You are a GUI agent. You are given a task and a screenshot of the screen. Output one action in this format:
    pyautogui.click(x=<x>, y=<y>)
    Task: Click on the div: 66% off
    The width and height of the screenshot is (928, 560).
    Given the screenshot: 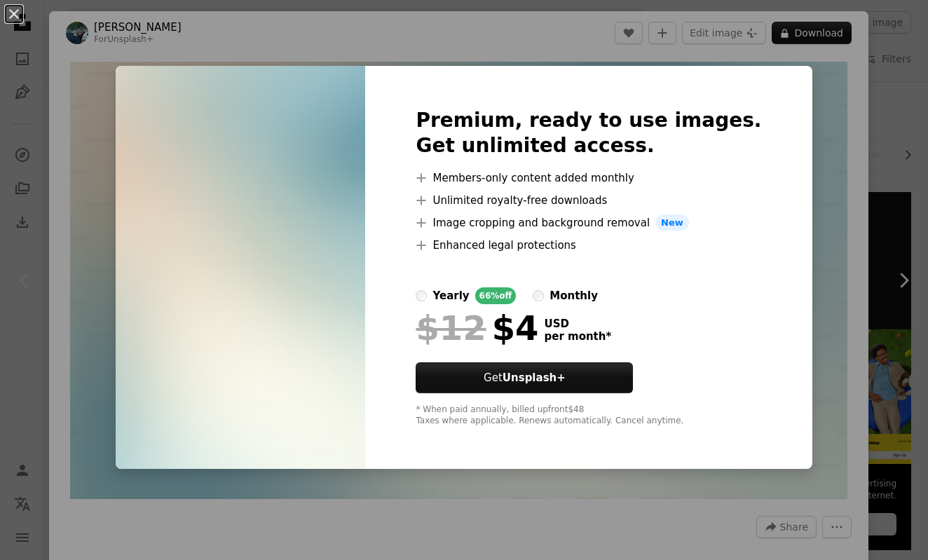 What is the action you would take?
    pyautogui.click(x=496, y=296)
    